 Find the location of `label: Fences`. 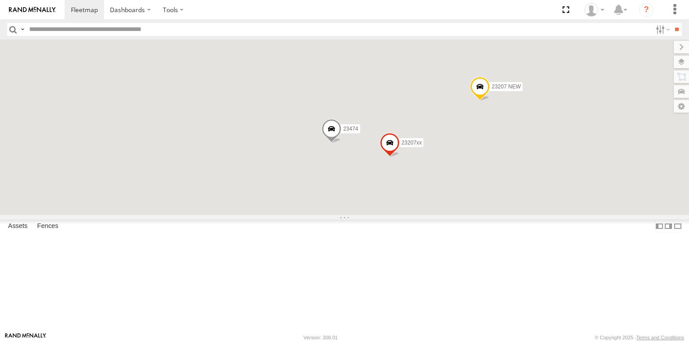

label: Fences is located at coordinates (48, 226).